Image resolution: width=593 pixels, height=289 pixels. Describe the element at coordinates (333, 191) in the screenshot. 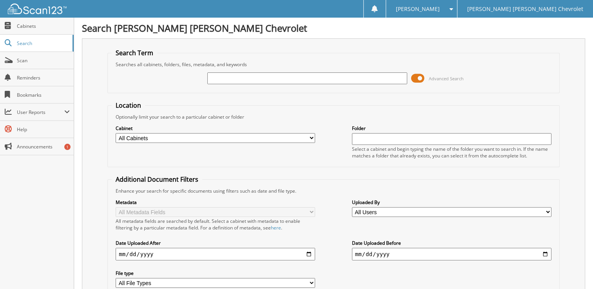

I see `div: Enhance your search for specific documents using filters such as date and file type.` at that location.